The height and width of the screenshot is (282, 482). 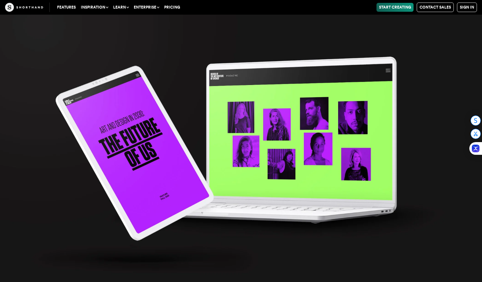 I want to click on a: Pricing, so click(x=172, y=7).